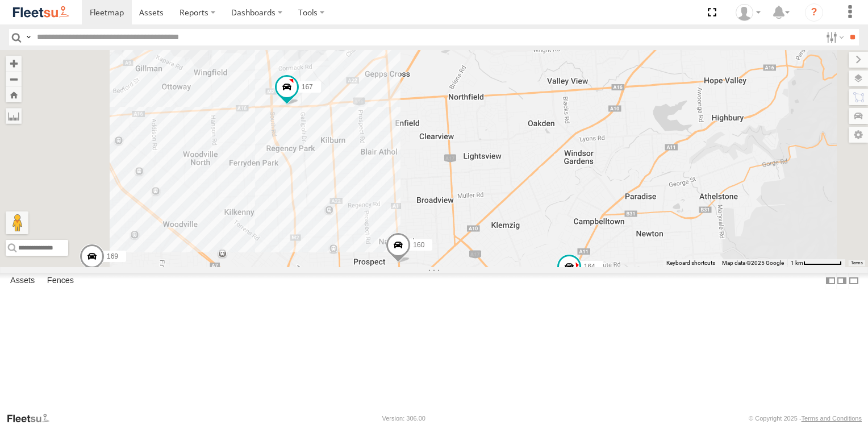 Image resolution: width=868 pixels, height=424 pixels. I want to click on div: Version: 306.00, so click(404, 418).